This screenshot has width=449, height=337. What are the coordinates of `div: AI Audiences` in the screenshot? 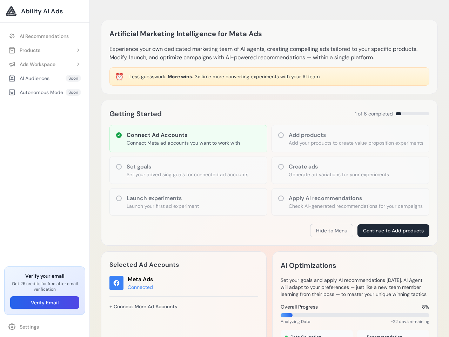 It's located at (29, 78).